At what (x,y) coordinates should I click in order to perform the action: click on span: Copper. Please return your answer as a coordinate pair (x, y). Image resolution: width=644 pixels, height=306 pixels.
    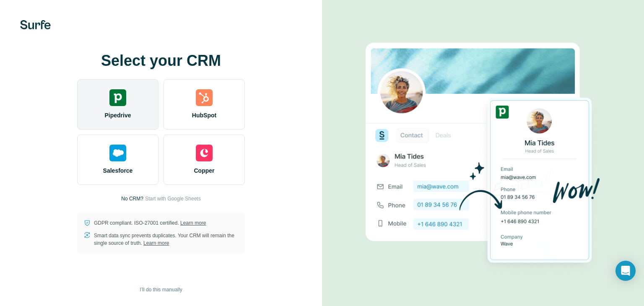
    Looking at the image, I should click on (204, 171).